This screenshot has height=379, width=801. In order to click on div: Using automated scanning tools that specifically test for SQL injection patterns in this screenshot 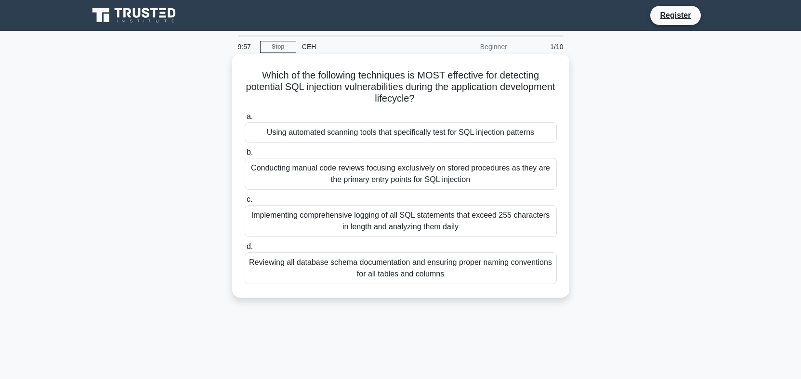, I will do `click(401, 133)`.